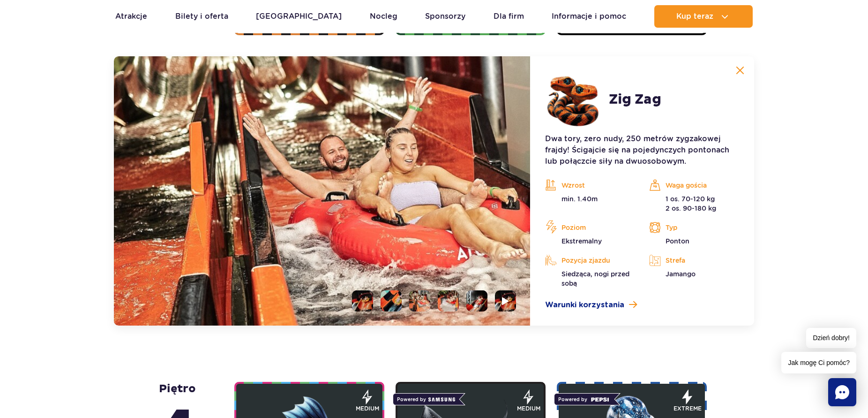 Image resolution: width=868 pixels, height=418 pixels. I want to click on a: Nocleg, so click(383, 16).